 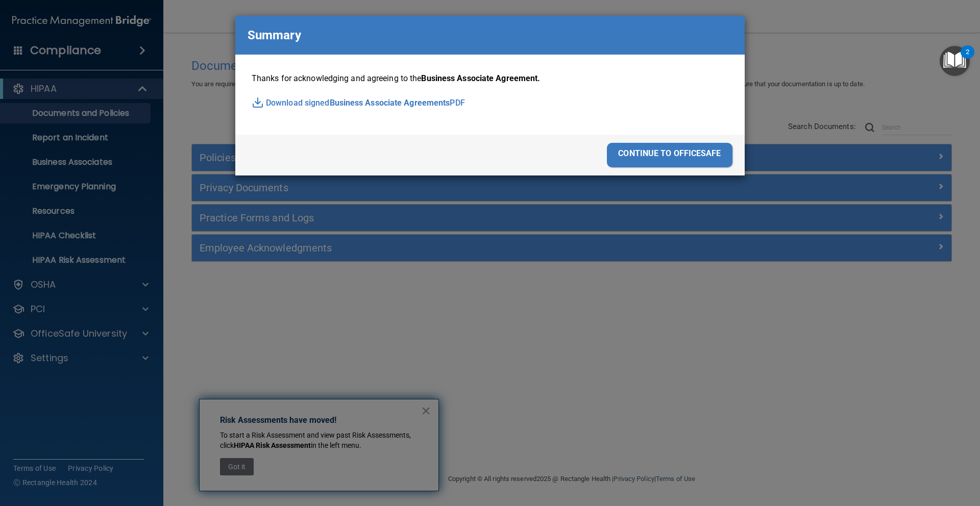 What do you see at coordinates (954, 61) in the screenshot?
I see `button: Open Resource Center, 2 new notifications` at bounding box center [954, 61].